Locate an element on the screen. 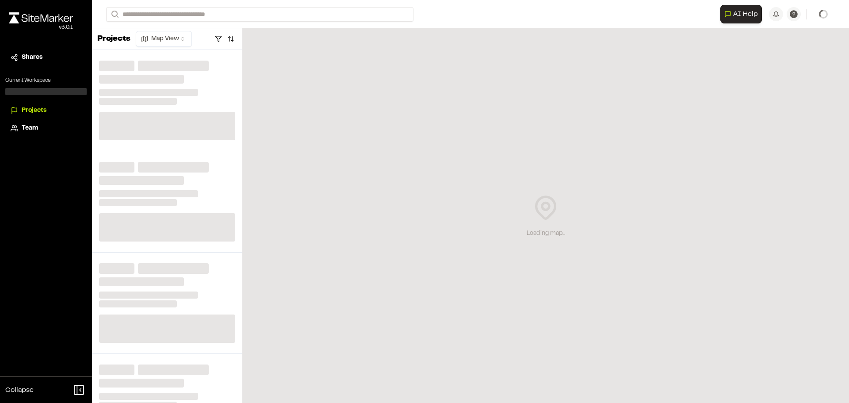 The height and width of the screenshot is (403, 849). span: Team is located at coordinates (30, 128).